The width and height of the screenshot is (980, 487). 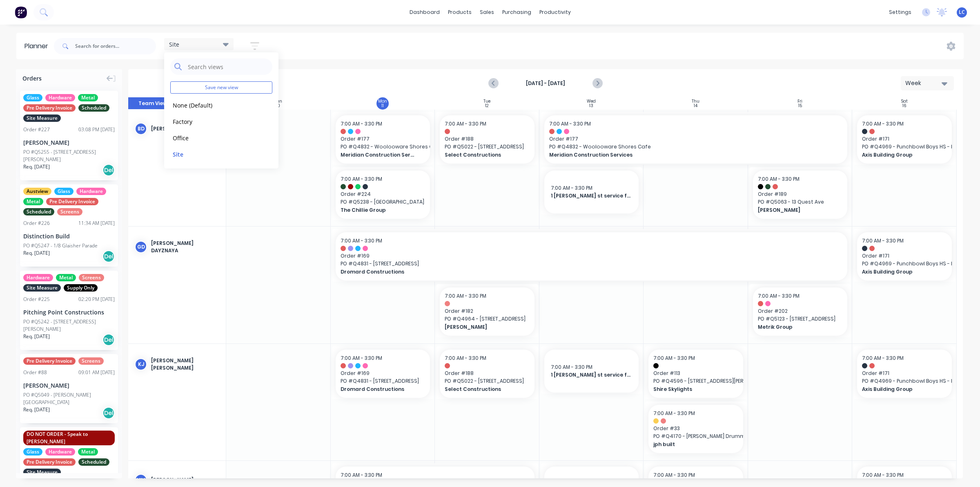 I want to click on div: Mon, so click(x=383, y=102).